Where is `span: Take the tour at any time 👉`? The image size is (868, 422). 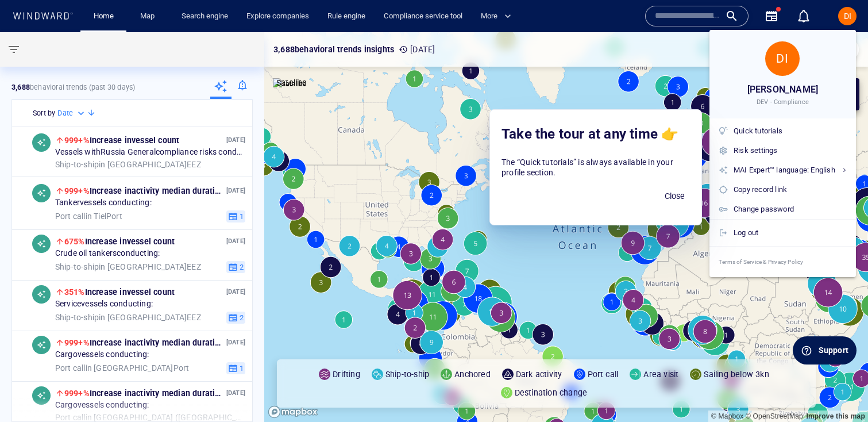 span: Take the tour at any time 👉 is located at coordinates (590, 134).